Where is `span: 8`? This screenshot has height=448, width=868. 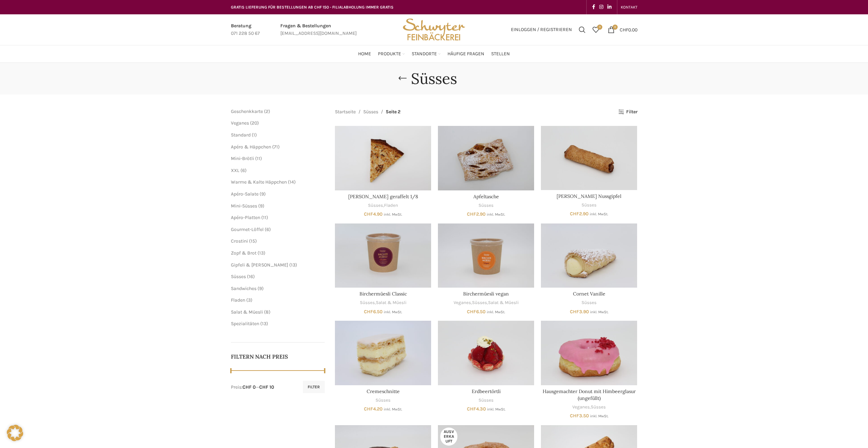
span: 8 is located at coordinates (267, 312).